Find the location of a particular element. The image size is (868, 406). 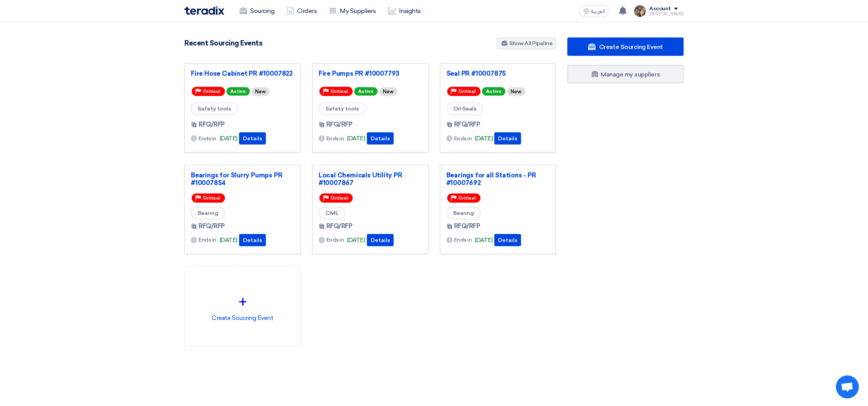

h4: Recent Sourcing Events is located at coordinates (223, 43).